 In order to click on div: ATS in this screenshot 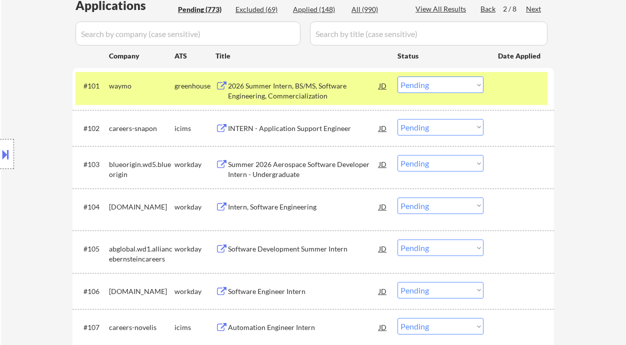, I will do `click(195, 56)`.